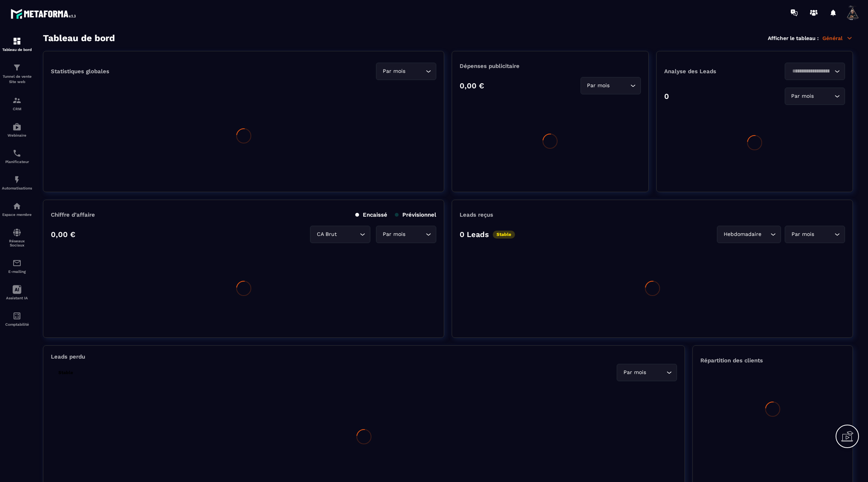  I want to click on p: Encaissé, so click(371, 214).